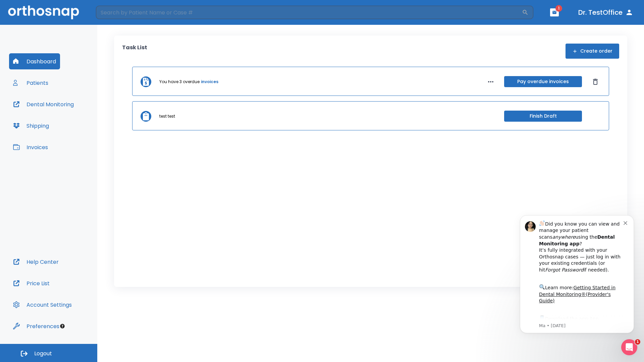  I want to click on div: Download the app: | ​ Let us know if you need help getting started!, so click(71, 127).